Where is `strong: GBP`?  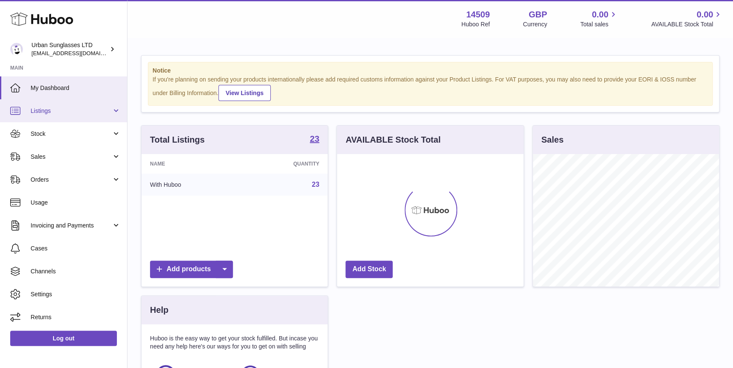
strong: GBP is located at coordinates (537, 14).